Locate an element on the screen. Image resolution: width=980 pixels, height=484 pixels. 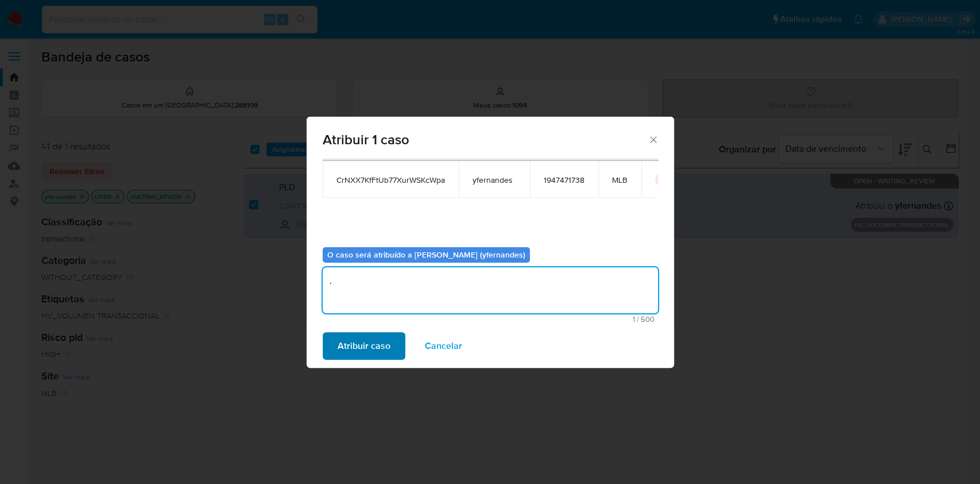
span: yfernandes is located at coordinates (494, 180).